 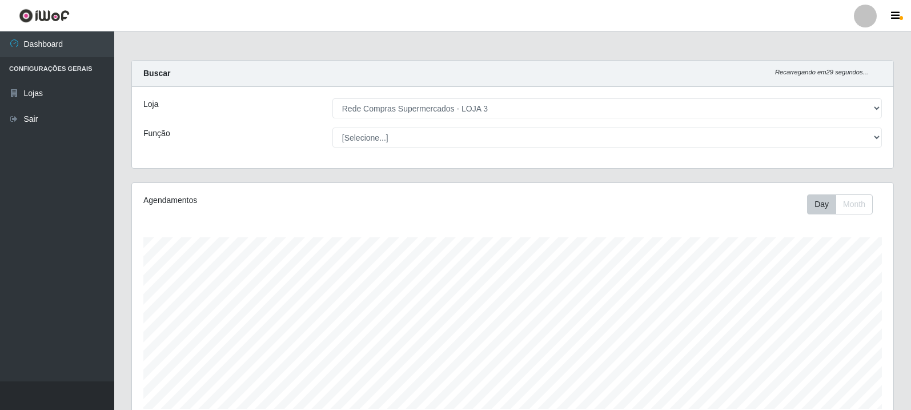 I want to click on label: Função, so click(x=157, y=133).